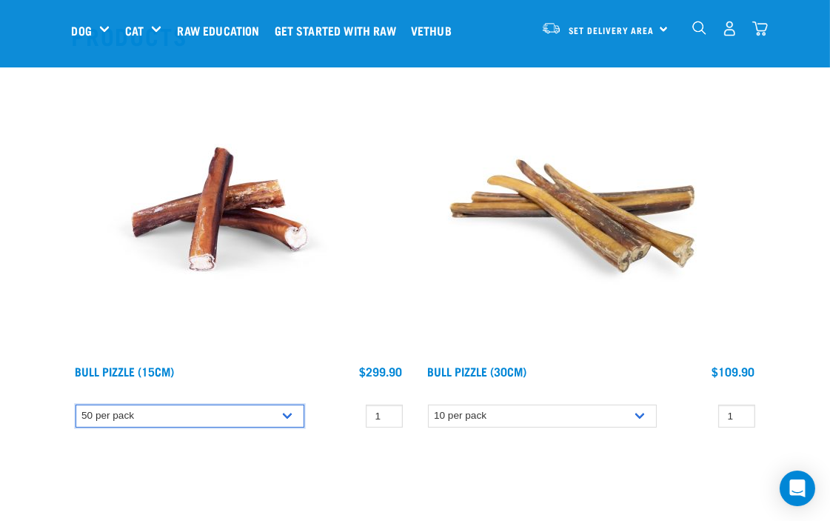 The width and height of the screenshot is (830, 521). I want to click on a: Cat, so click(134, 30).